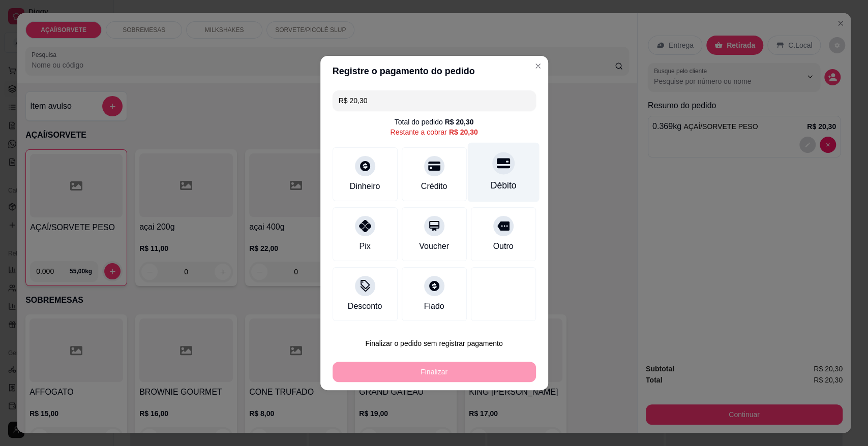 This screenshot has height=446, width=868. What do you see at coordinates (364, 247) in the screenshot?
I see `div: Pix` at bounding box center [364, 247].